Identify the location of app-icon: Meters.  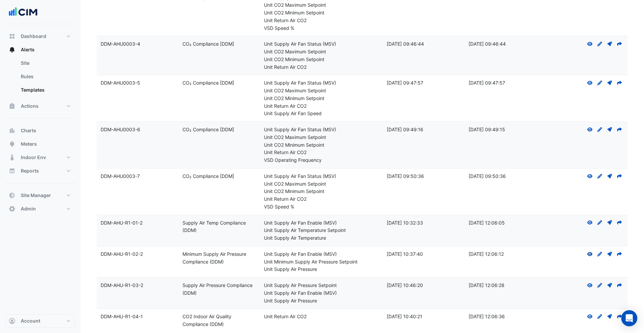
(12, 144).